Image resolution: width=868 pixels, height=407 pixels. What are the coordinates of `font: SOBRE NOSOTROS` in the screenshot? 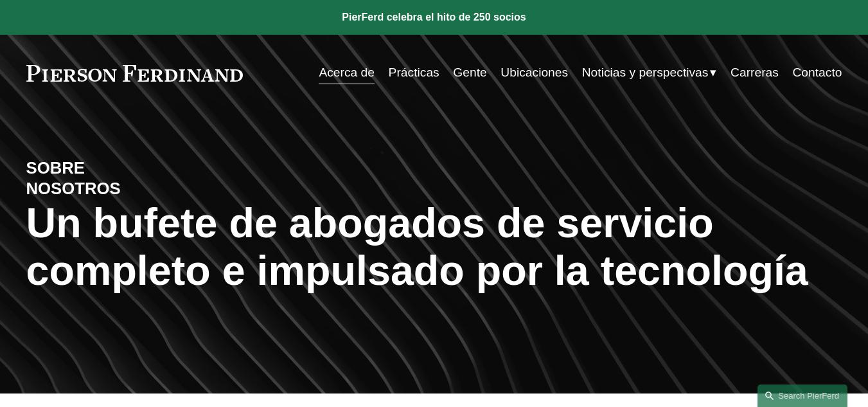 It's located at (73, 178).